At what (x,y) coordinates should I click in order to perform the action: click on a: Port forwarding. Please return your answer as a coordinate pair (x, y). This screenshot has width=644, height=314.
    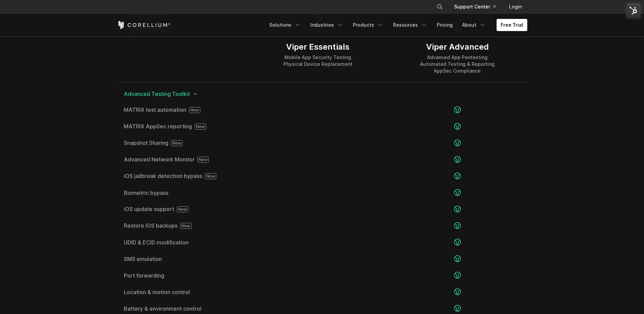
    Looking at the image, I should click on (183, 276).